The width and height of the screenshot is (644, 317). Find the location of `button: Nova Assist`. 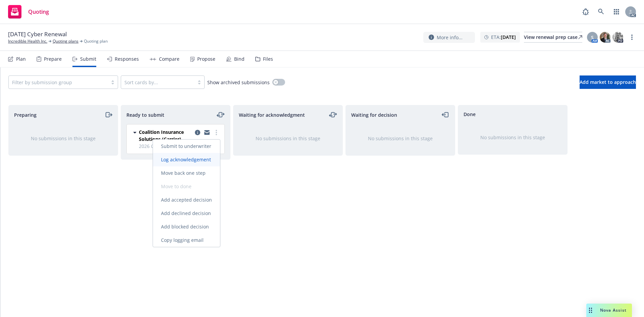

button: Nova Assist is located at coordinates (609, 310).